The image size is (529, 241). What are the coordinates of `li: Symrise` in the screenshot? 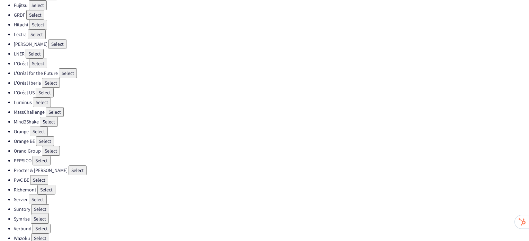 It's located at (271, 218).